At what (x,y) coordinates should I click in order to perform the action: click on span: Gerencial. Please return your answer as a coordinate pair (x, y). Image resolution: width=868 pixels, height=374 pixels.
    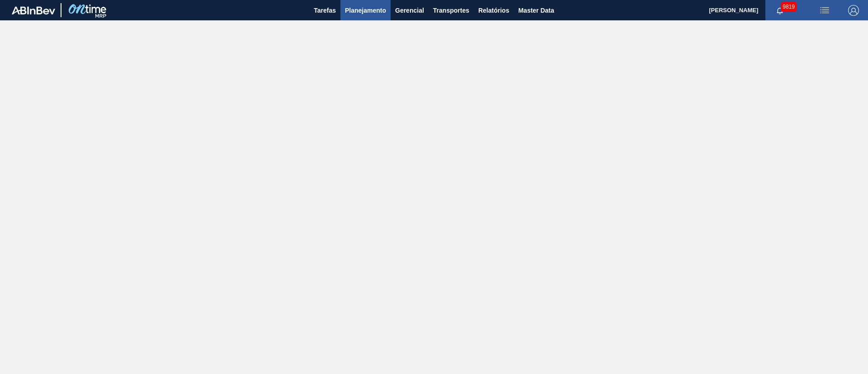
    Looking at the image, I should click on (410, 11).